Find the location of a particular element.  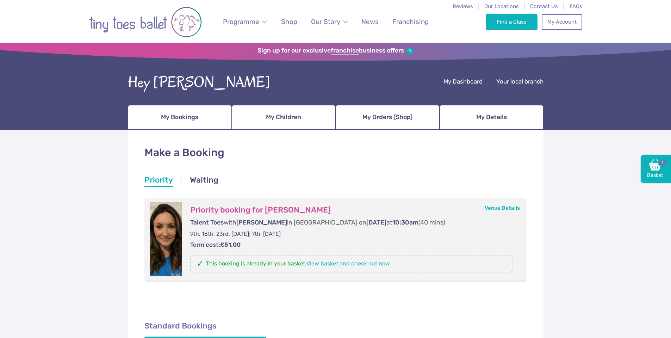

a: View basket and check out now is located at coordinates (348, 263).